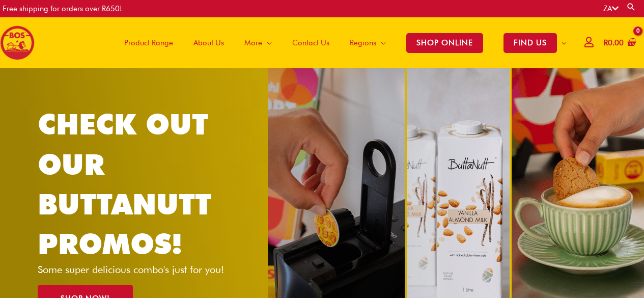 This screenshot has width=644, height=298. Describe the element at coordinates (209, 43) in the screenshot. I see `a: About Us` at that location.